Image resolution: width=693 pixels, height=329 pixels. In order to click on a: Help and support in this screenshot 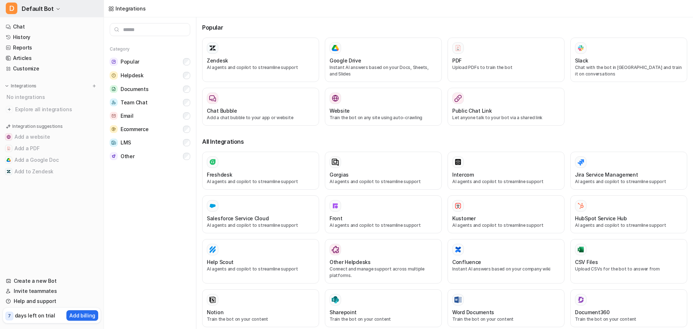, I will do `click(52, 301)`.